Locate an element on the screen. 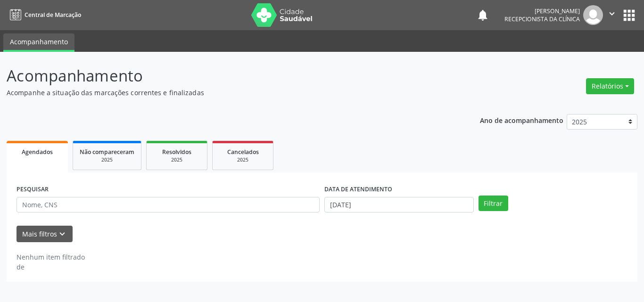  button: Filtrar is located at coordinates (493, 204).